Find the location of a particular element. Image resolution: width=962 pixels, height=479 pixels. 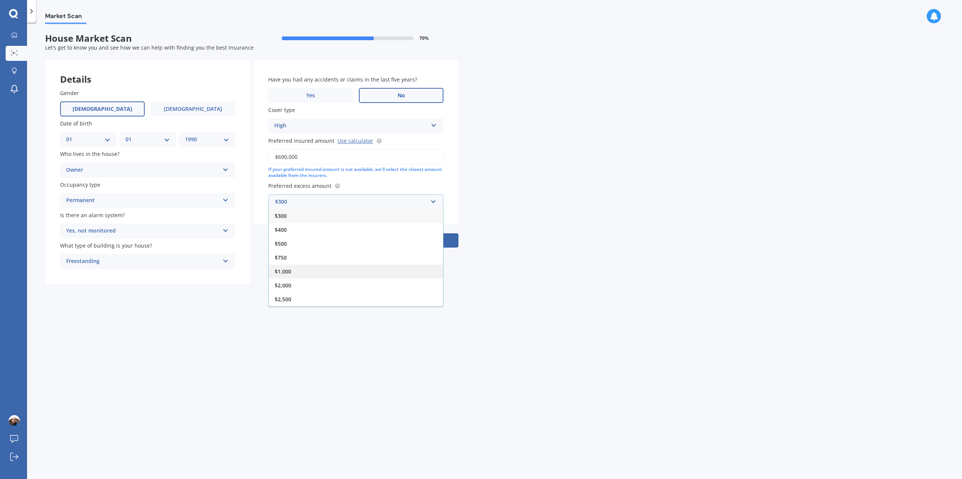

div: Freestanding is located at coordinates (143, 262).